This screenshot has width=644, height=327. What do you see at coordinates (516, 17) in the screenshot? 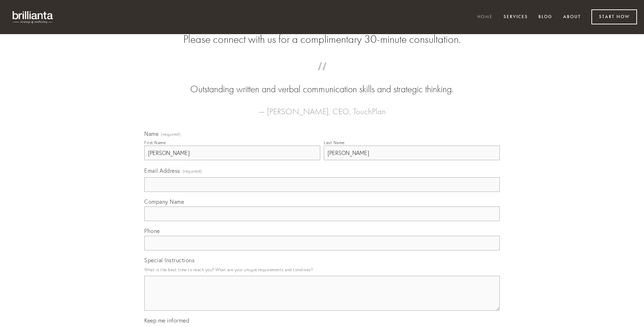
I see `a: Services` at bounding box center [516, 17].